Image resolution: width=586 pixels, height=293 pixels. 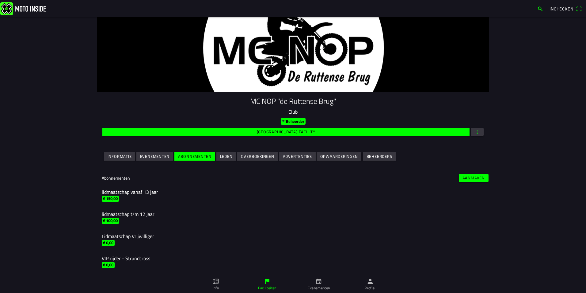 I want to click on h1: MC NOP "de Ruttense Brug", so click(x=293, y=101).